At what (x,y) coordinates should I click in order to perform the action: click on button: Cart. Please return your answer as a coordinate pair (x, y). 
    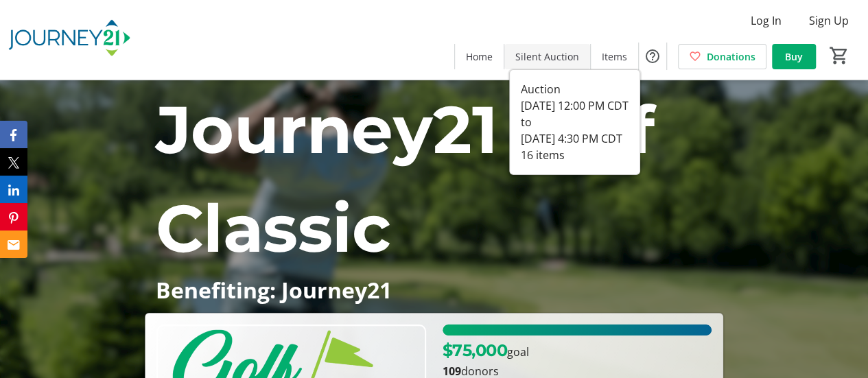
    Looking at the image, I should click on (839, 55).